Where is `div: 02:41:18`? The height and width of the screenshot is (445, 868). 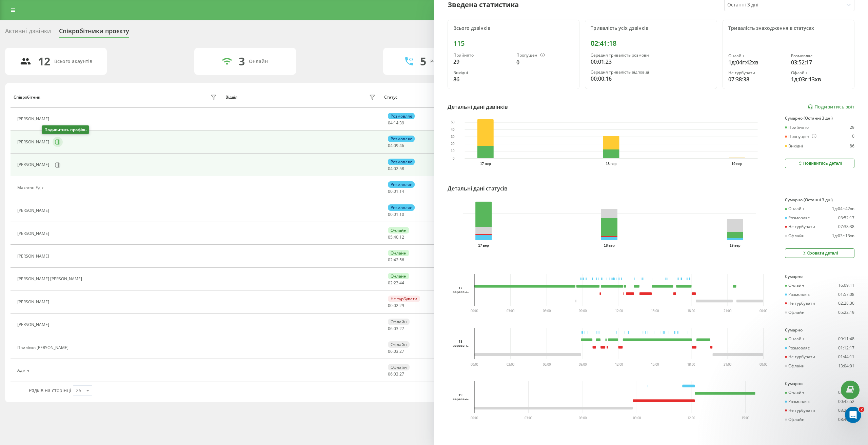
div: 02:41:18 is located at coordinates (651, 43).